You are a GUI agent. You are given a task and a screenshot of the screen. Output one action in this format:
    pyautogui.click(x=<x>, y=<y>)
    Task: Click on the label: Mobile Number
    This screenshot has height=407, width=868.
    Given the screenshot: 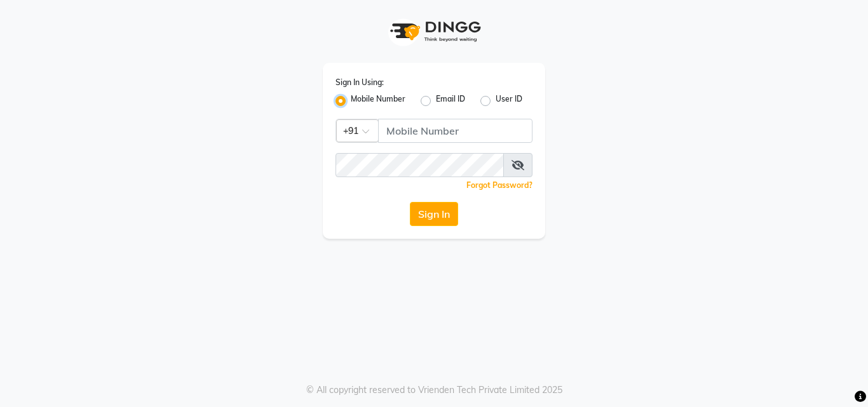 What is the action you would take?
    pyautogui.click(x=378, y=101)
    